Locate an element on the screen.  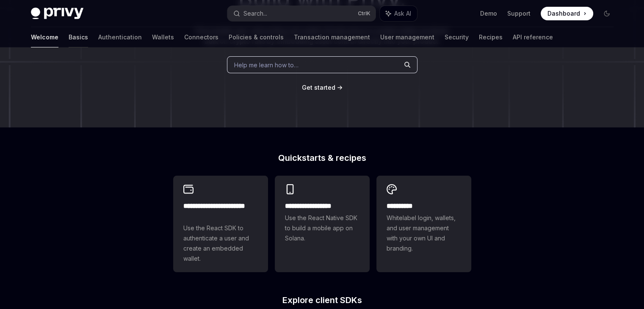
a: Security is located at coordinates (456, 37).